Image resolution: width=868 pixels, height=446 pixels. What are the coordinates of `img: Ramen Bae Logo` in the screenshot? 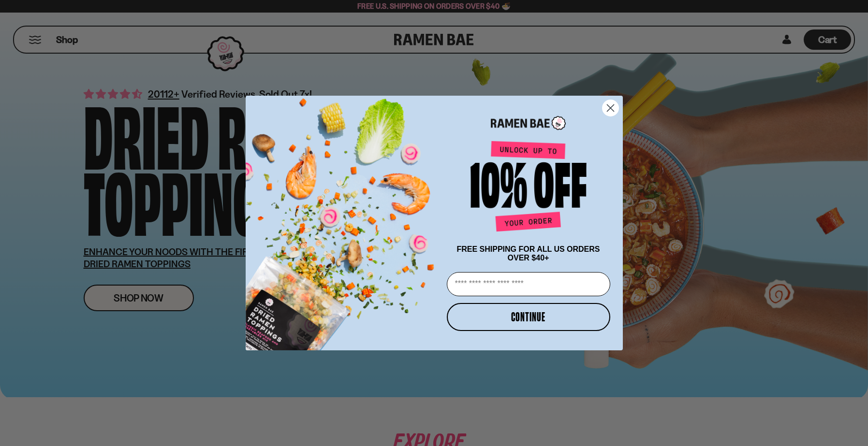 It's located at (528, 123).